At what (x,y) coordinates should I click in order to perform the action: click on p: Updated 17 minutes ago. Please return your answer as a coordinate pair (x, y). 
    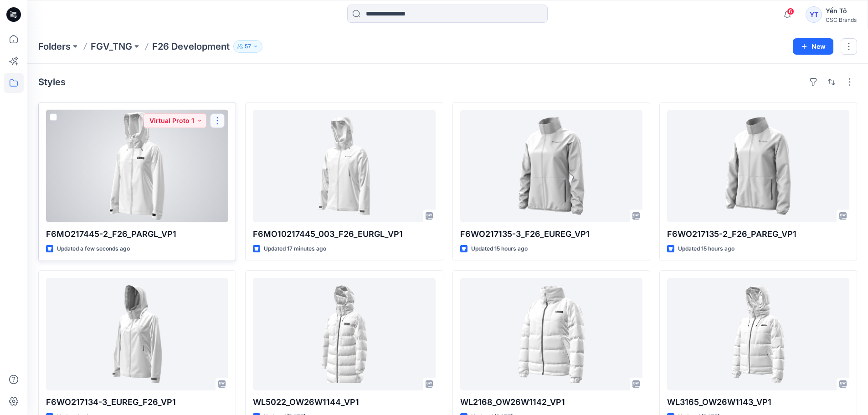
    Looking at the image, I should click on (295, 249).